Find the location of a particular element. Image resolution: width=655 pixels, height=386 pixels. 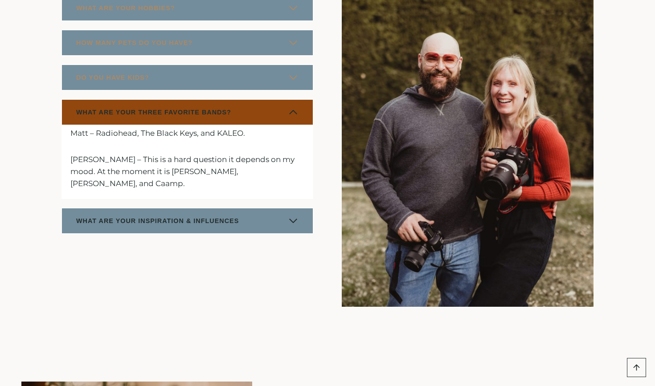

p: Matt – Radiohead, The Black Keys, and KALEO. is located at coordinates (187, 133).